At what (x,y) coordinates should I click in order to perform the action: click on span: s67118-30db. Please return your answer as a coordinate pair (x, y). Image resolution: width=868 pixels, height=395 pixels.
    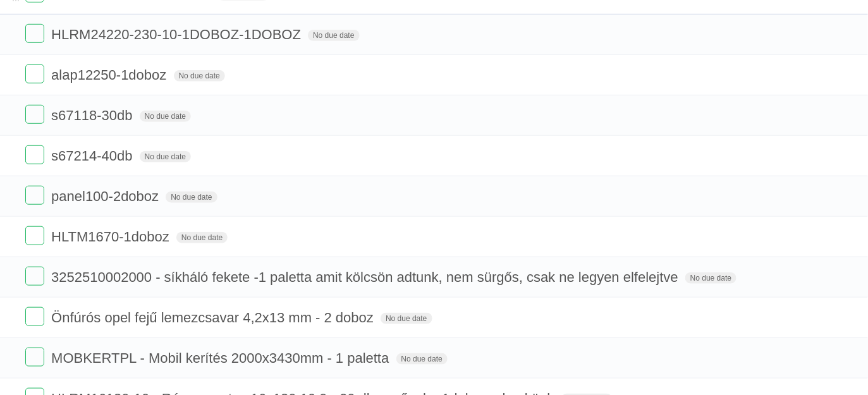
    Looking at the image, I should click on (93, 115).